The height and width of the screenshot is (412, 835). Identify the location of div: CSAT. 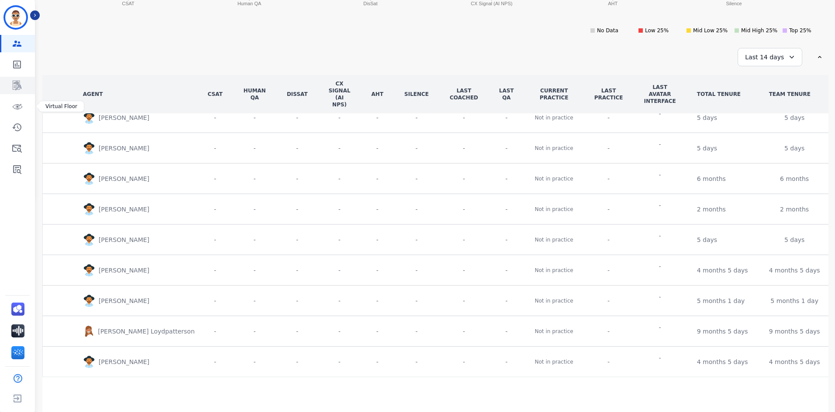
(215, 94).